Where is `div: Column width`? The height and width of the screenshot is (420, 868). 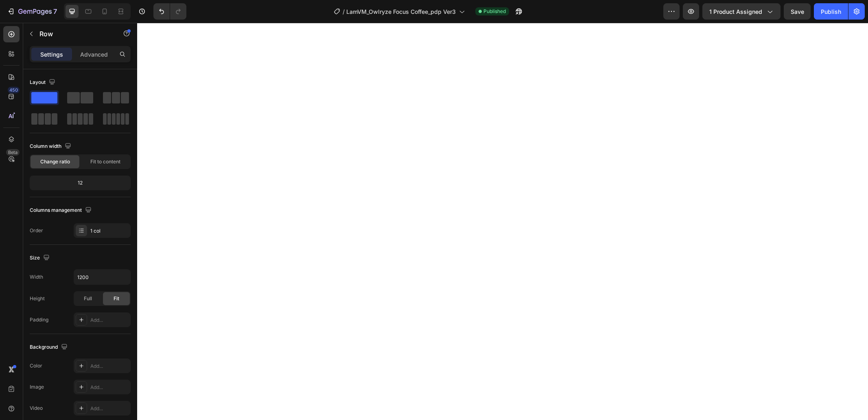 div: Column width is located at coordinates (52, 146).